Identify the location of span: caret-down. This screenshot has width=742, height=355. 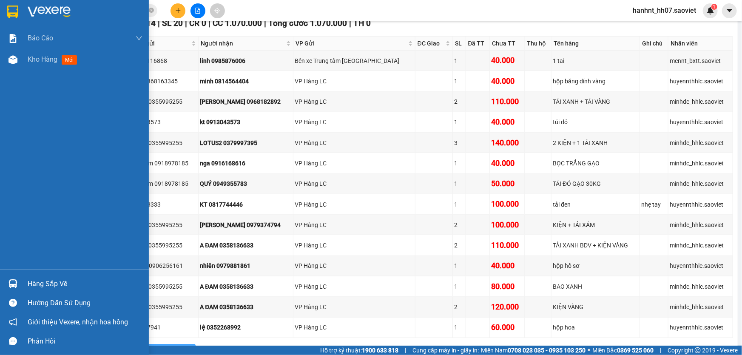
(730, 11).